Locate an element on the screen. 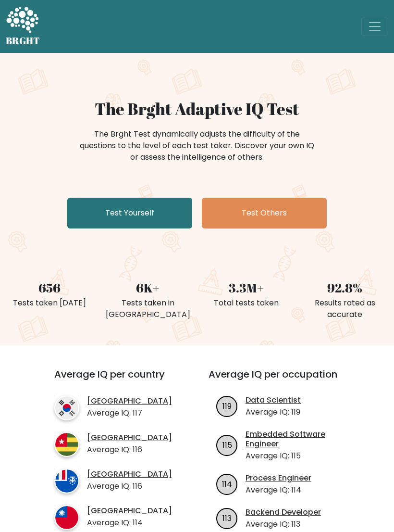  h3: Average IQ per country is located at coordinates (114, 380).